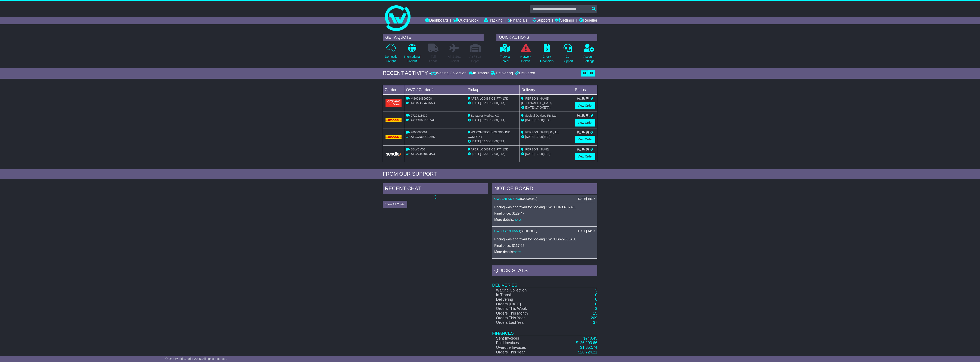 This screenshot has width=980, height=362. What do you see at coordinates (590, 347) in the screenshot?
I see `span: 1,652.74` at bounding box center [590, 347].